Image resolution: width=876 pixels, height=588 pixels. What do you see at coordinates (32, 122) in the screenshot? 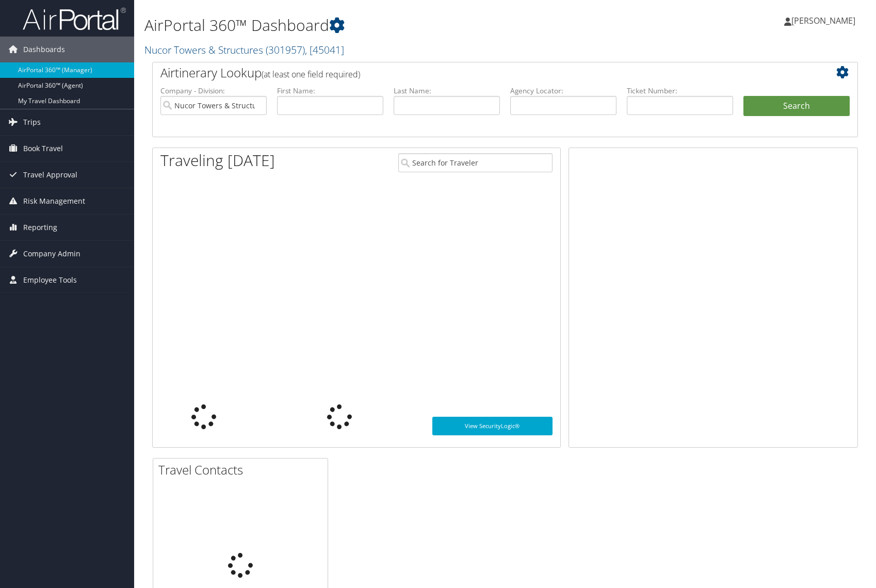
I see `span: Trips` at bounding box center [32, 122].